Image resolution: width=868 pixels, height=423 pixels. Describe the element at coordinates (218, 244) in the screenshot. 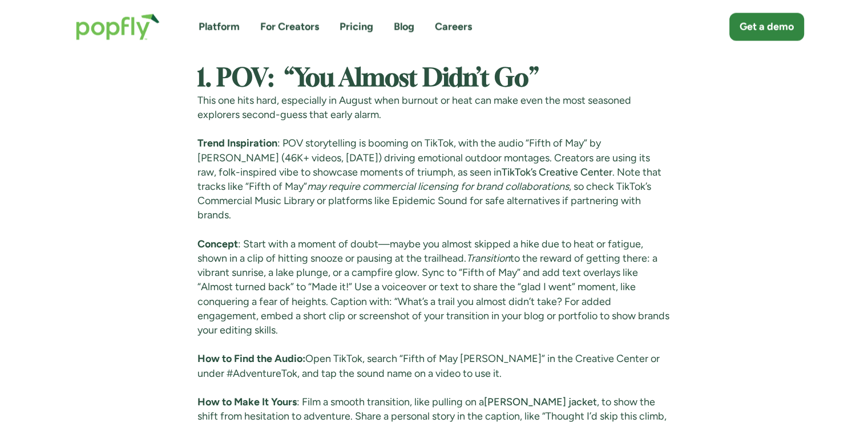

I see `strong: Concept` at that location.